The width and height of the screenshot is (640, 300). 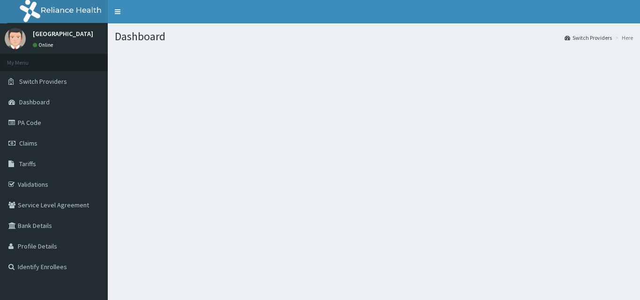 I want to click on a: Online, so click(x=44, y=45).